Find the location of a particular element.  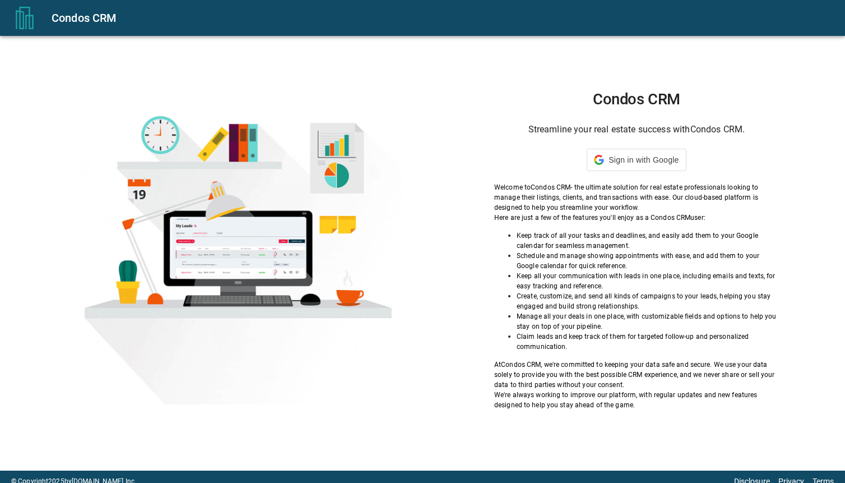

p: We're always working to improve our platform, with regular updates and new features designed to h... is located at coordinates (637, 400).